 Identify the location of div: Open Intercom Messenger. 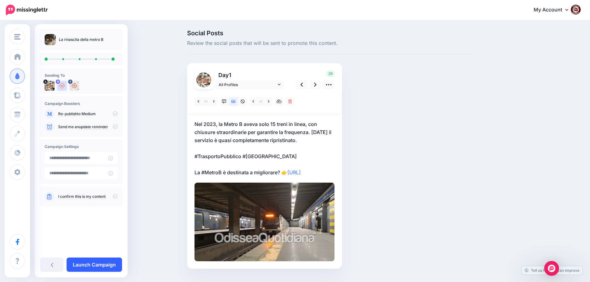
(552, 269).